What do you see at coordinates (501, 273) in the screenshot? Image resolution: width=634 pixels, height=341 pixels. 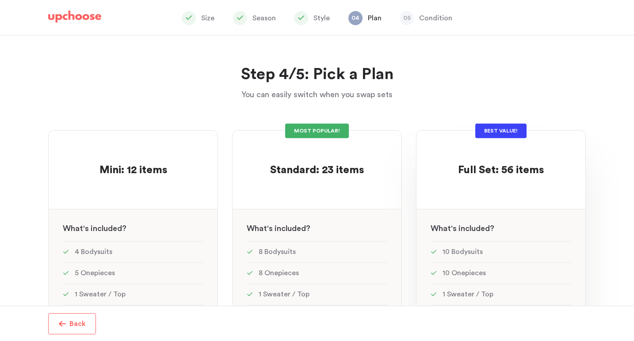 I see `li: 10 Onepieces` at bounding box center [501, 273].